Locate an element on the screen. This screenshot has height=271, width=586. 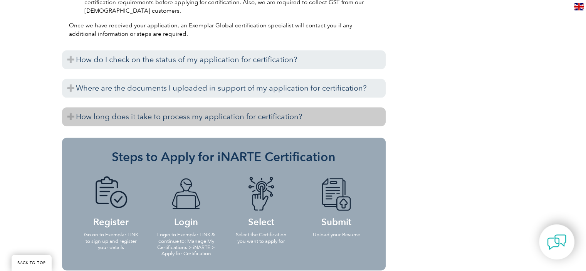
img: contact-chat.png is located at coordinates (556, 242).